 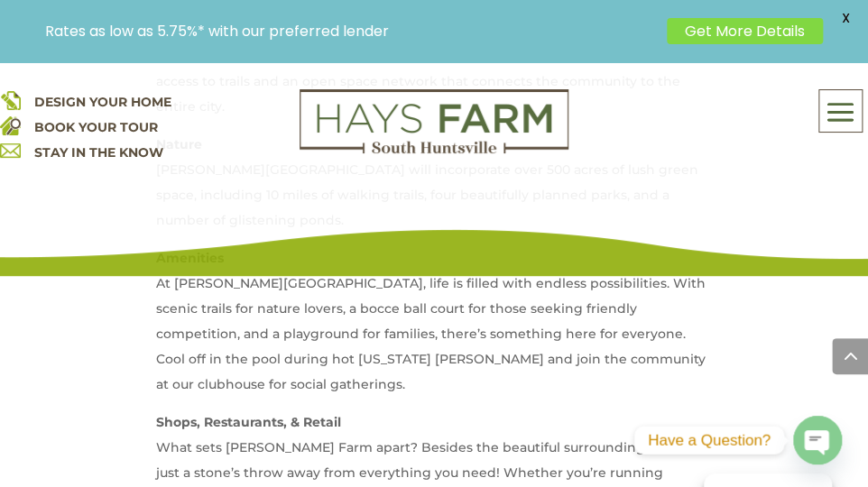 I want to click on a: Get More Details, so click(x=745, y=31).